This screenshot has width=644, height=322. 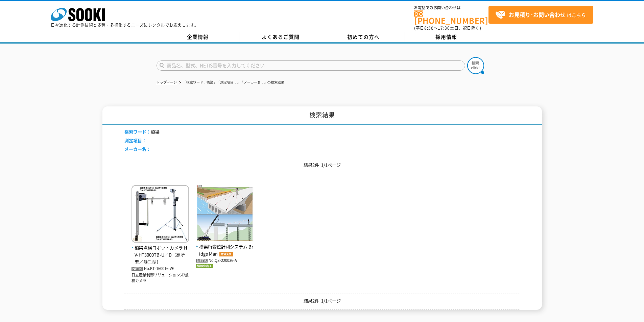 What do you see at coordinates (135, 140) in the screenshot?
I see `span: 測定項目：` at bounding box center [135, 140].